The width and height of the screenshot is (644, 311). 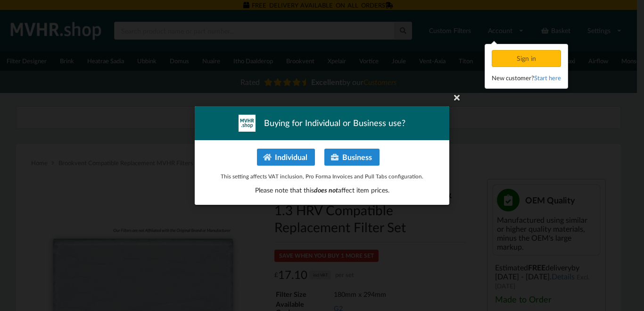 I want to click on img: mvhr-inverted.png, so click(x=247, y=123).